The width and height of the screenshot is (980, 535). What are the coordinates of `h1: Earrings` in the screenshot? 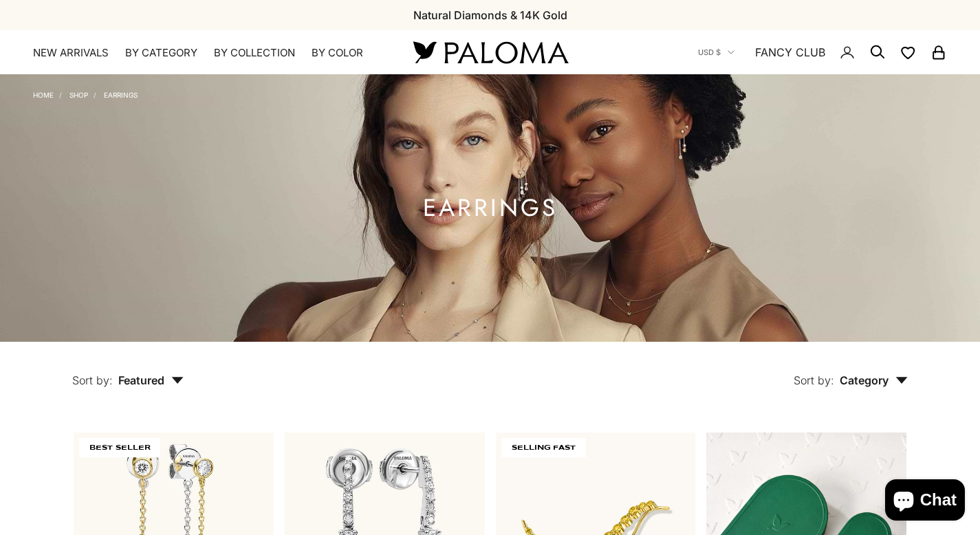 It's located at (490, 207).